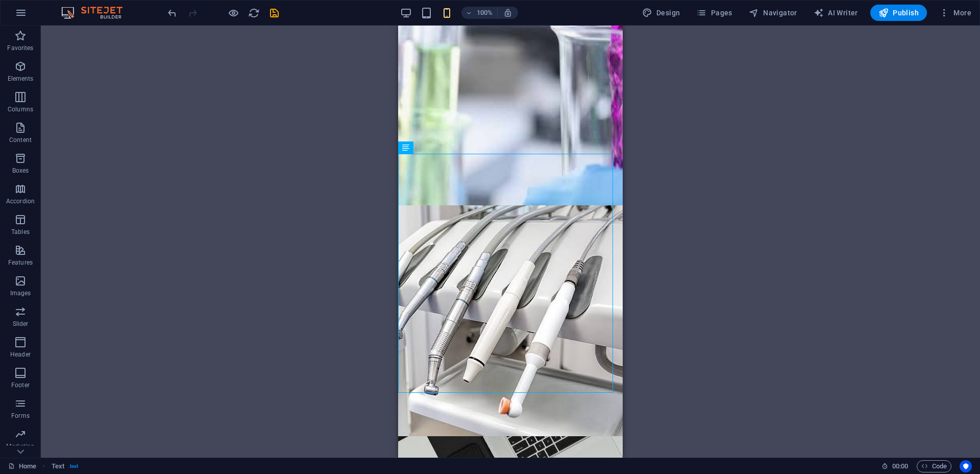 The width and height of the screenshot is (980, 474). I want to click on span: Code, so click(934, 466).